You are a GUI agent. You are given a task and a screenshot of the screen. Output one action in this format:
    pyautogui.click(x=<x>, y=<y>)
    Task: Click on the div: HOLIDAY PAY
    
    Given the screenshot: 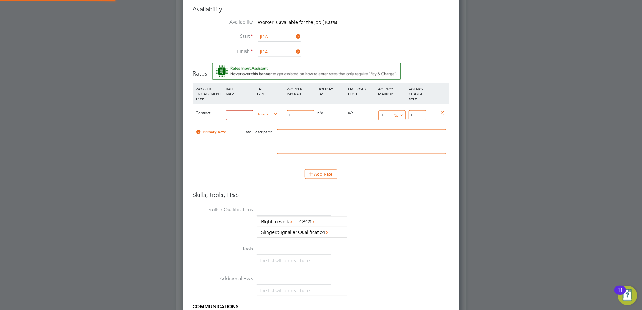 What is the action you would take?
    pyautogui.click(x=331, y=91)
    